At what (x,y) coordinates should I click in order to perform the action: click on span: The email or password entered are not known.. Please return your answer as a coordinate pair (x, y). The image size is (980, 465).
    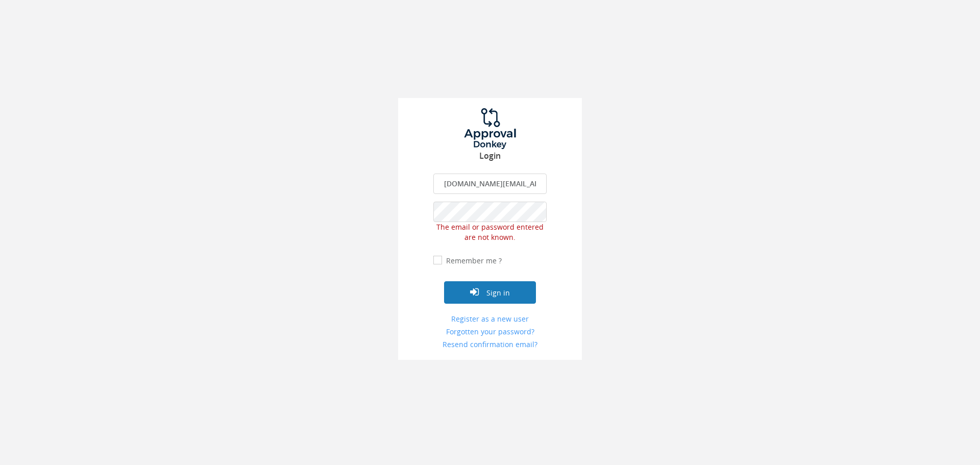
    Looking at the image, I should click on (490, 232).